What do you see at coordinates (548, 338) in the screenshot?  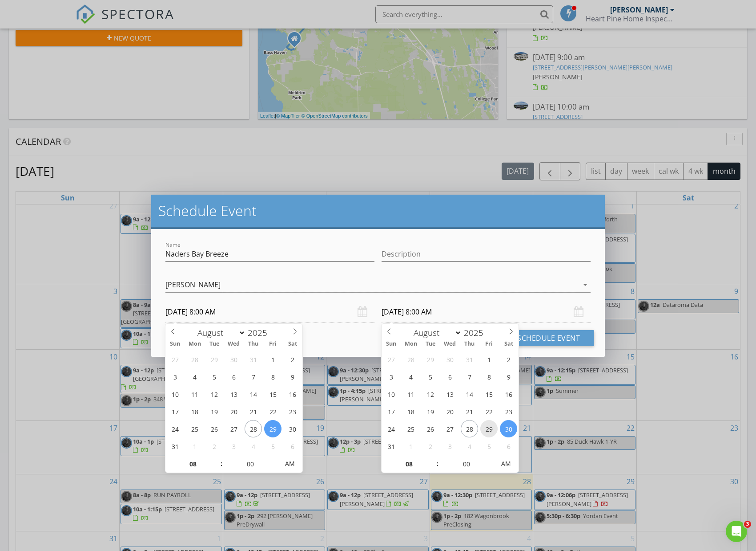 I see `button: Schedule Event` at bounding box center [548, 338].